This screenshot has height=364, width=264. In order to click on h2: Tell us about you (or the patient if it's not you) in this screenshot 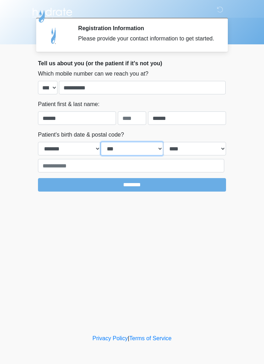, I will do `click(132, 63)`.